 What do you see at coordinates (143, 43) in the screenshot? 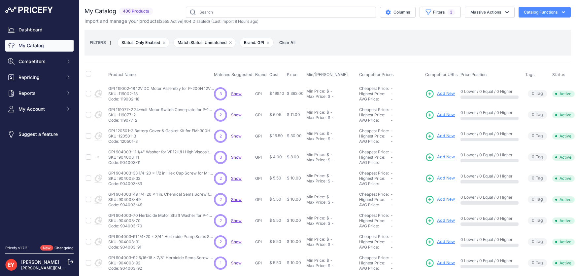
I see `span: Status: Only Enabled` at bounding box center [143, 43].